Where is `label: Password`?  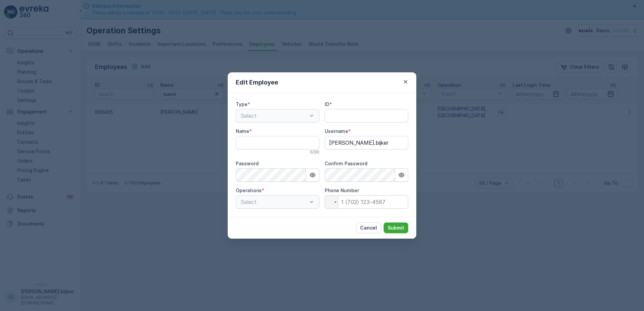
label: Password is located at coordinates (247, 163).